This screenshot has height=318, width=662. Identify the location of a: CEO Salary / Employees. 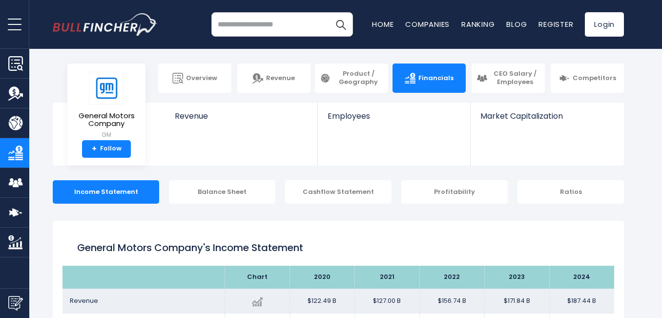
(508, 78).